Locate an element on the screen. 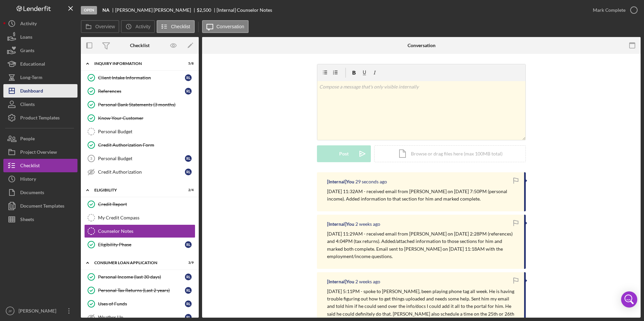 The image size is (644, 321). div: Client Intake Information is located at coordinates (141, 78).